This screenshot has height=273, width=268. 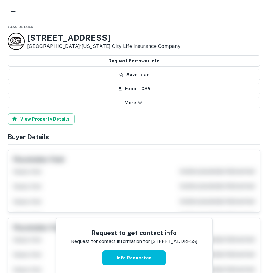 What do you see at coordinates (252, 238) in the screenshot?
I see `div: Chat Widget` at bounding box center [252, 238].